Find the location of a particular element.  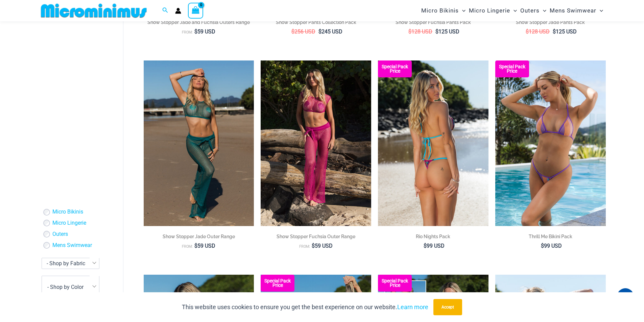

a: Thrill Me Bikini Pack is located at coordinates (550, 237).